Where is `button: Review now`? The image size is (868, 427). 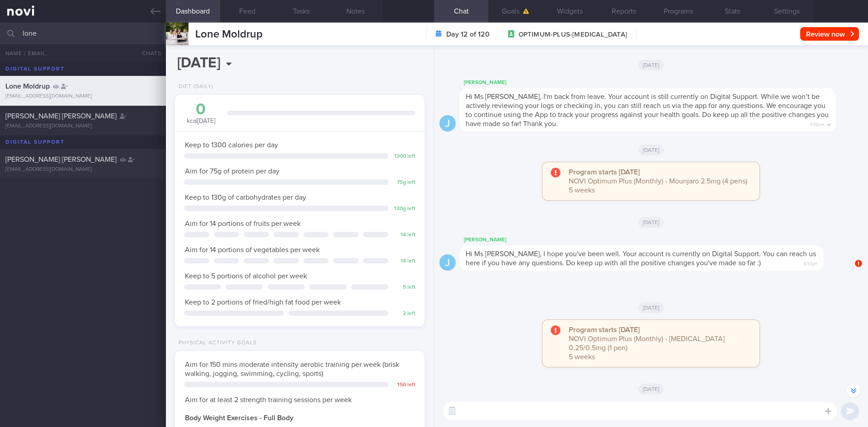 button: Review now is located at coordinates (829, 34).